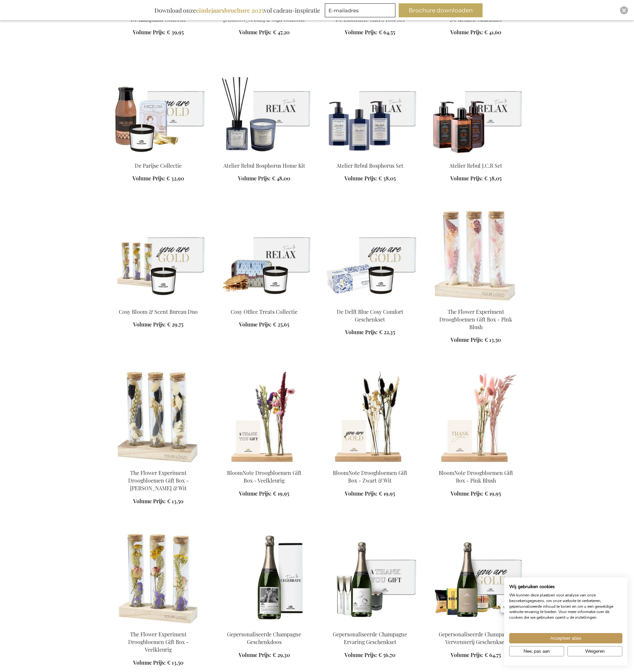 Image resolution: width=634 pixels, height=672 pixels. Describe the element at coordinates (158, 157) in the screenshot. I see `a: The Parisian Collection` at that location.